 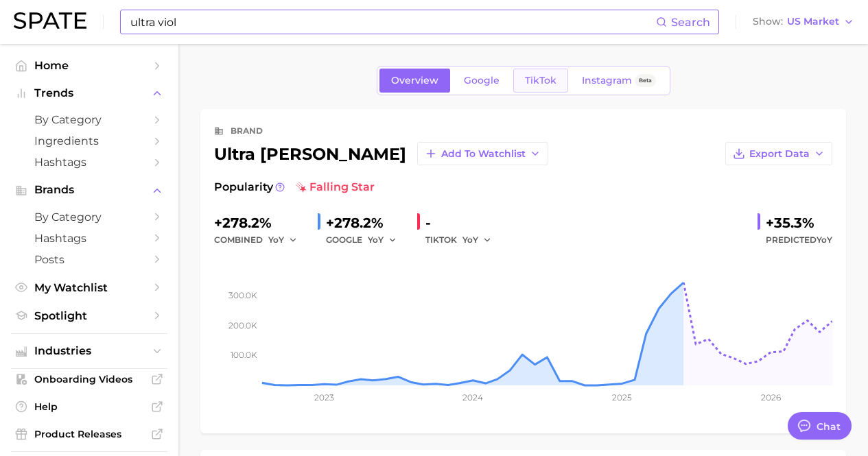 What do you see at coordinates (482, 80) in the screenshot?
I see `a: Google` at bounding box center [482, 80].